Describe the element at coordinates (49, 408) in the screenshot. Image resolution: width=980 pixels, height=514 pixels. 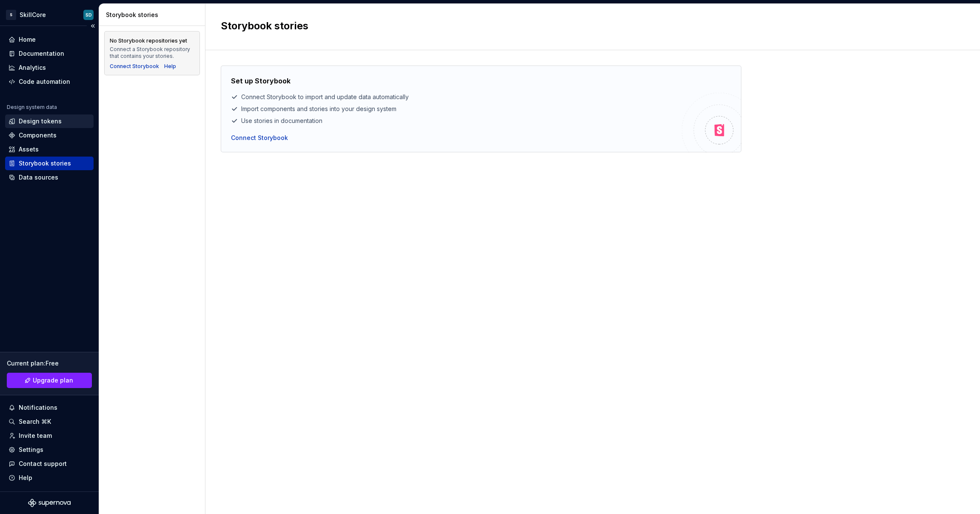
I see `button: Notifications` at that location.